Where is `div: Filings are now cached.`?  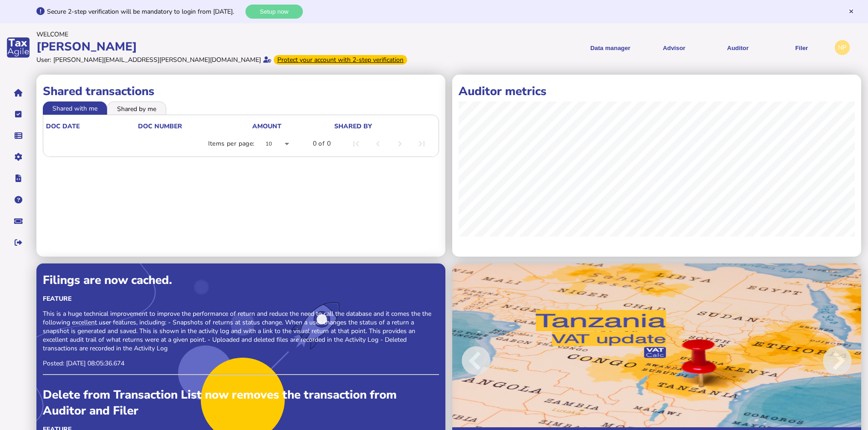
div: Filings are now cached. is located at coordinates (241, 280).